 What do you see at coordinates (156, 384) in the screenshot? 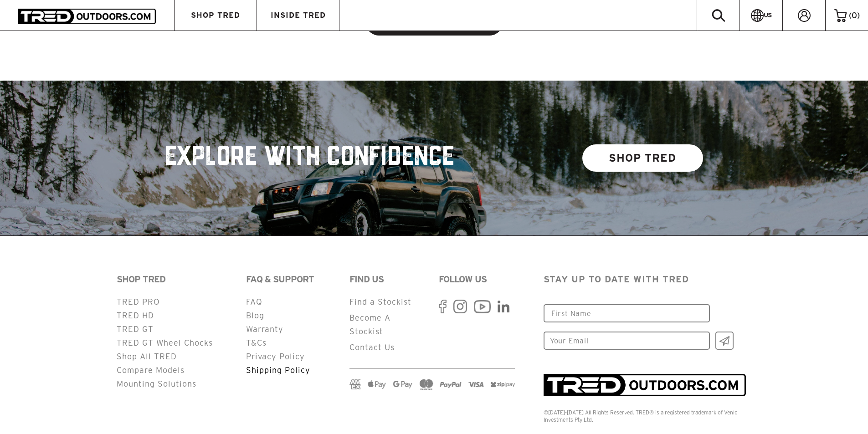
I see `a: Mounting Solutions` at bounding box center [156, 384].